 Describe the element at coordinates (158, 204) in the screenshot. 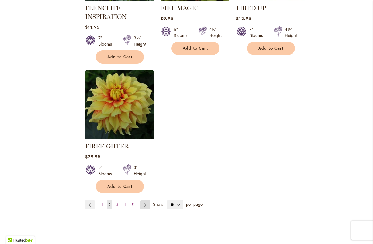

I see `span: Show` at that location.